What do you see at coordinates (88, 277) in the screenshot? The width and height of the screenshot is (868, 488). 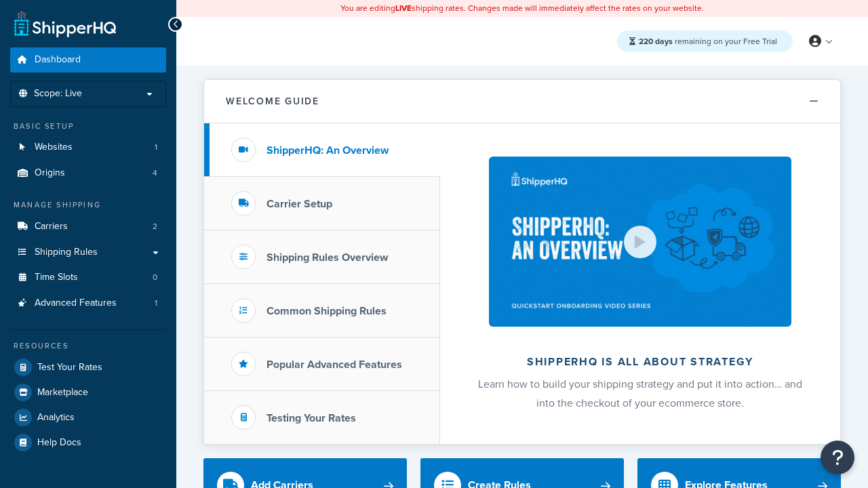 I see `a: Time Slots0` at bounding box center [88, 277].